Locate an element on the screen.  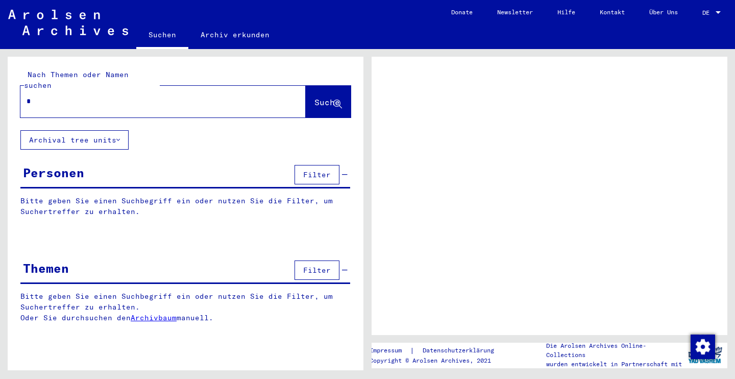
img: yv_logo.png is located at coordinates (705, 355).